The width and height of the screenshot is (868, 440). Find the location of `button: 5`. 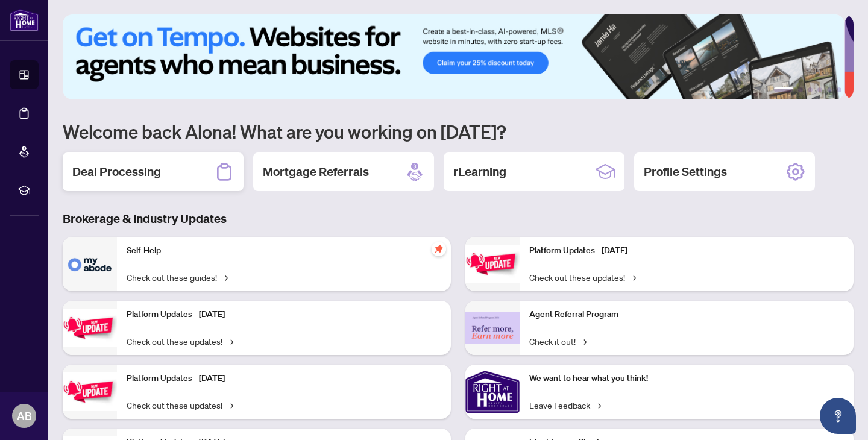

button: 5 is located at coordinates (829, 90).